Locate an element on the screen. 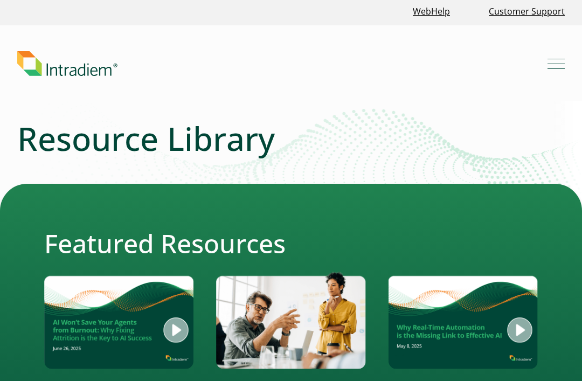  a: Link to homepage of Intradiem is located at coordinates (283, 64).